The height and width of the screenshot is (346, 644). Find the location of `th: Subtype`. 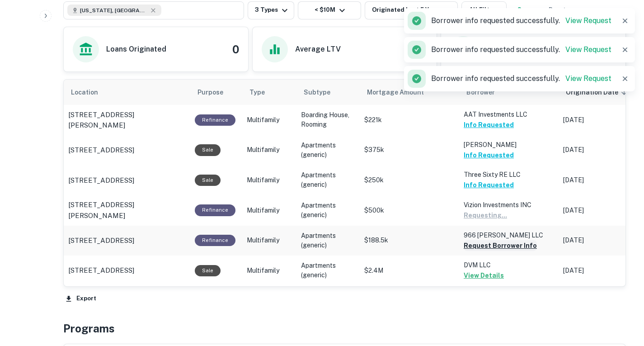

th: Subtype is located at coordinates (328, 92).